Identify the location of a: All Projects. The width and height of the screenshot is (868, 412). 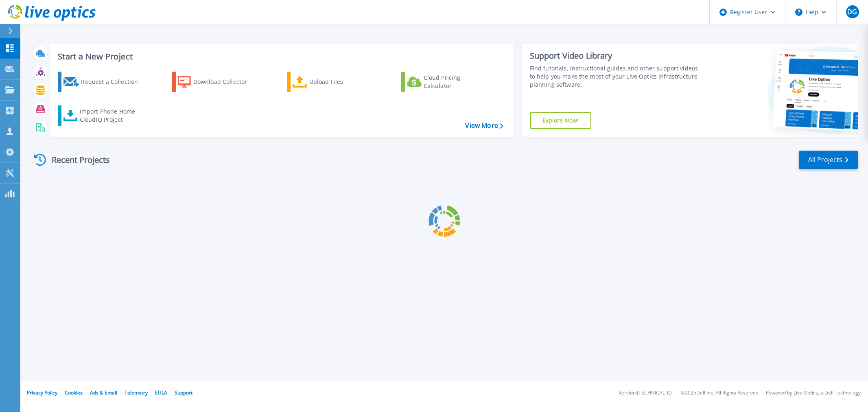
(828, 160).